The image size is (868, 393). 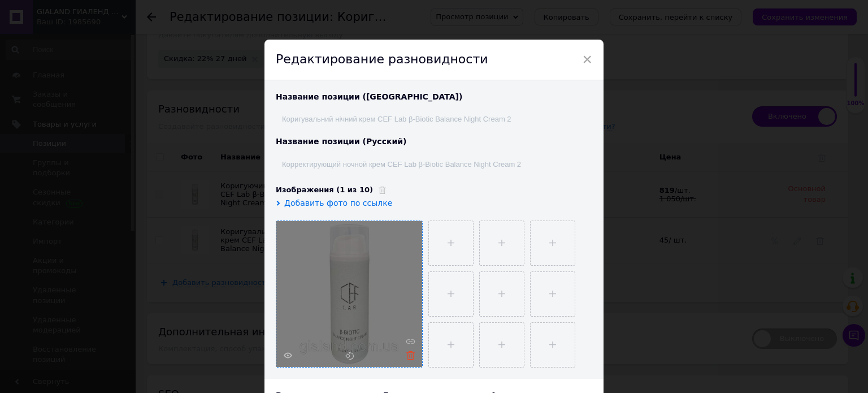 I want to click on strong: Способ применения:, so click(x=49, y=142).